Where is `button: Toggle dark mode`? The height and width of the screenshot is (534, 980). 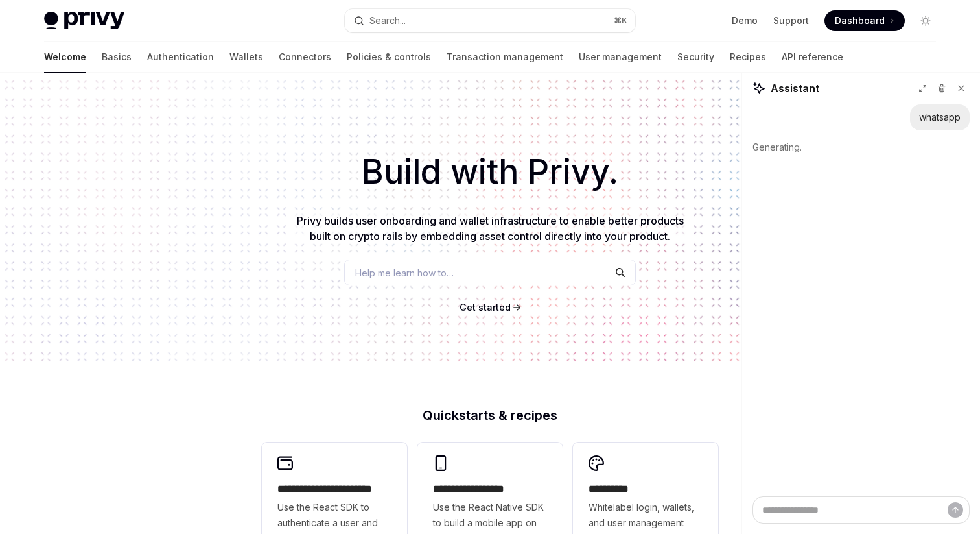
button: Toggle dark mode is located at coordinates (926, 21).